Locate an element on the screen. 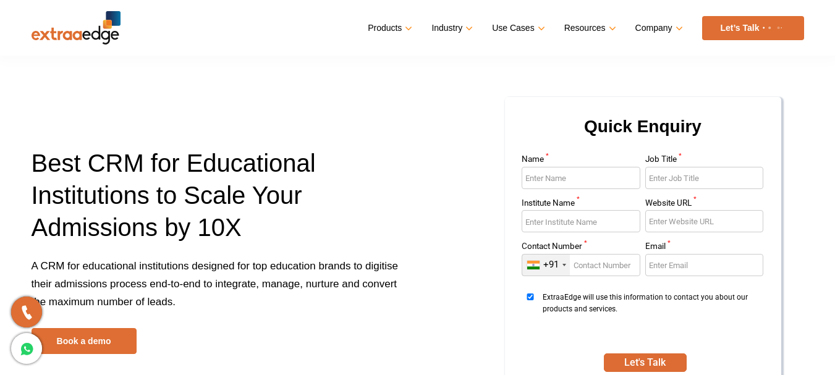 This screenshot has width=835, height=375. input: ExtraaEdge will use this information to contact you about our products and services. is located at coordinates (531, 297).